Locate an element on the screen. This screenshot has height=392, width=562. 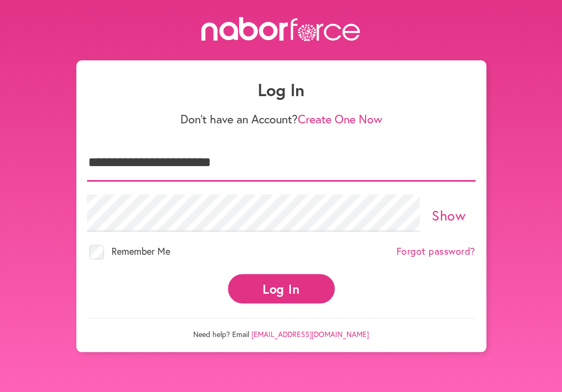
a: Show is located at coordinates (448, 215).